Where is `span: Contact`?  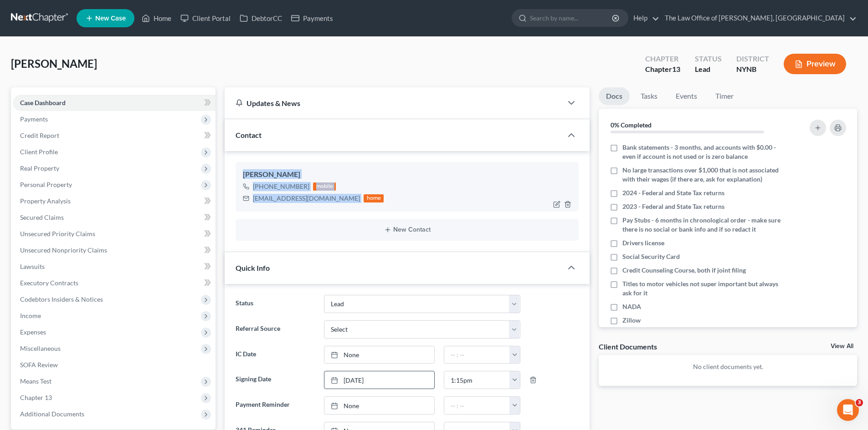
span: Contact is located at coordinates (249, 135).